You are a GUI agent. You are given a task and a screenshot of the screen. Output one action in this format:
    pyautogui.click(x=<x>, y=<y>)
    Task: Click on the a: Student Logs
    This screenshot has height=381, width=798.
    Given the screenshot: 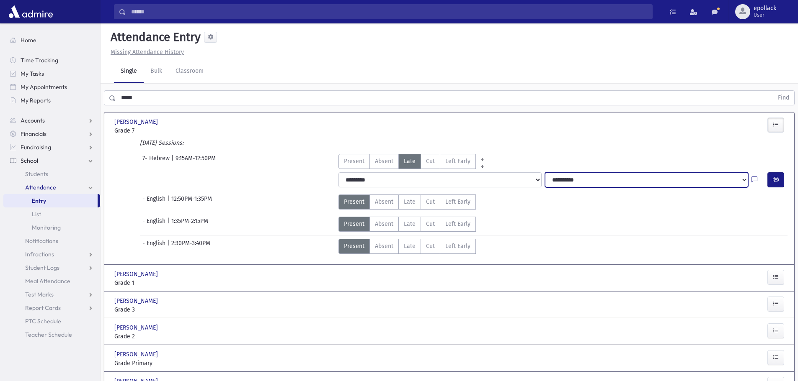 What is the action you would take?
    pyautogui.click(x=52, y=268)
    